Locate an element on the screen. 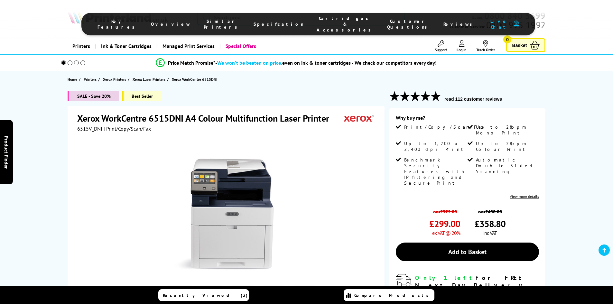 Image resolution: width=613 pixels, height=304 pixels. img: user-headset-duotone.svg is located at coordinates (516, 23).